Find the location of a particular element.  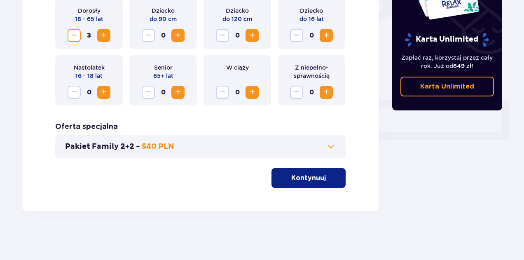

p: Nastolatek is located at coordinates (89, 68).